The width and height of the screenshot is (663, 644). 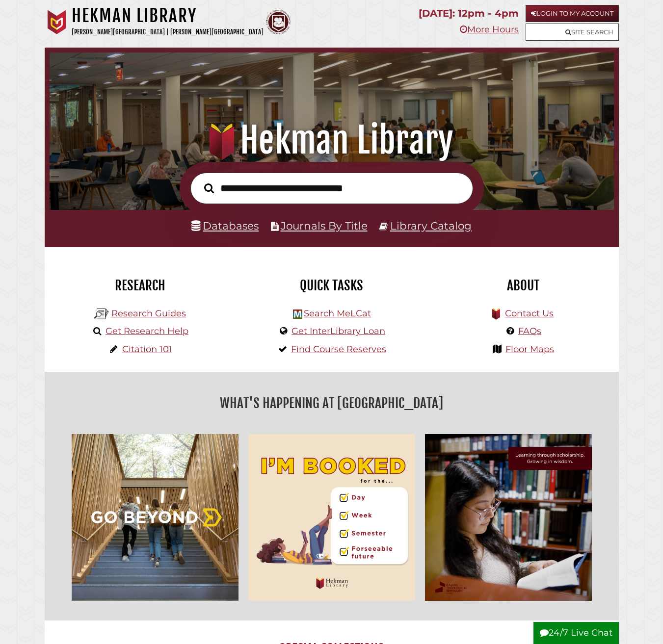 I want to click on a: Databases, so click(x=225, y=225).